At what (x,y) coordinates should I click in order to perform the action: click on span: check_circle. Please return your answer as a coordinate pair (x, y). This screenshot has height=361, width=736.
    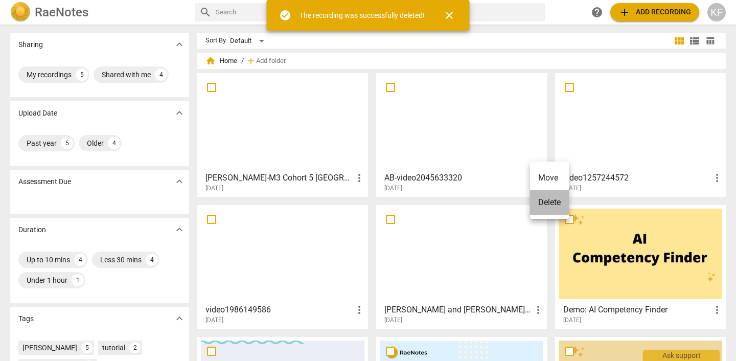
    Looking at the image, I should click on (285, 15).